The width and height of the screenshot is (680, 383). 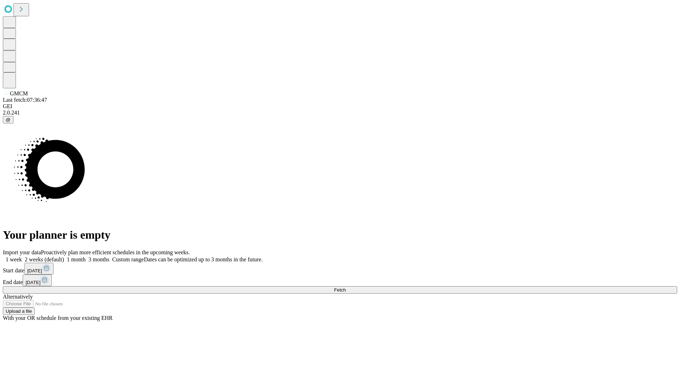 What do you see at coordinates (76, 259) in the screenshot?
I see `span: 1 month` at bounding box center [76, 259].